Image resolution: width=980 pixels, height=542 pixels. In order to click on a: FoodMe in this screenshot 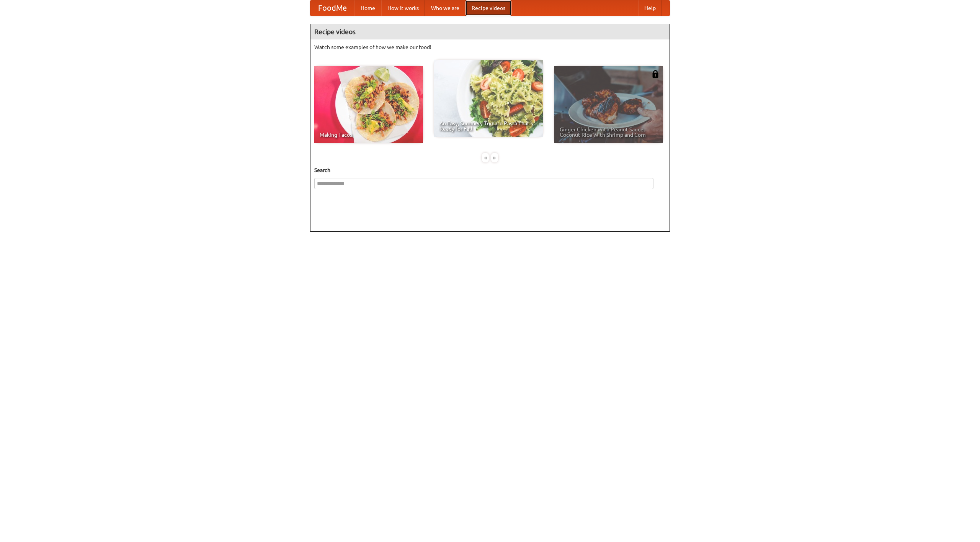, I will do `click(332, 8)`.